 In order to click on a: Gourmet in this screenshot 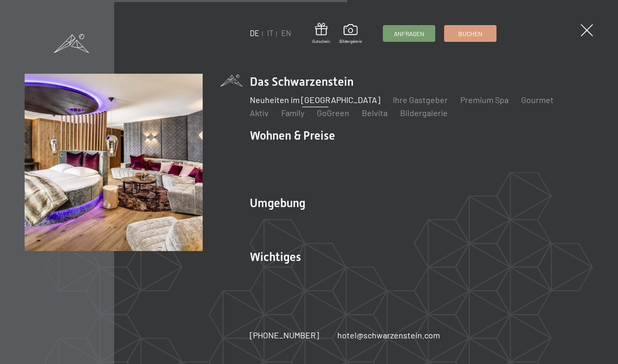, I will do `click(537, 99)`.